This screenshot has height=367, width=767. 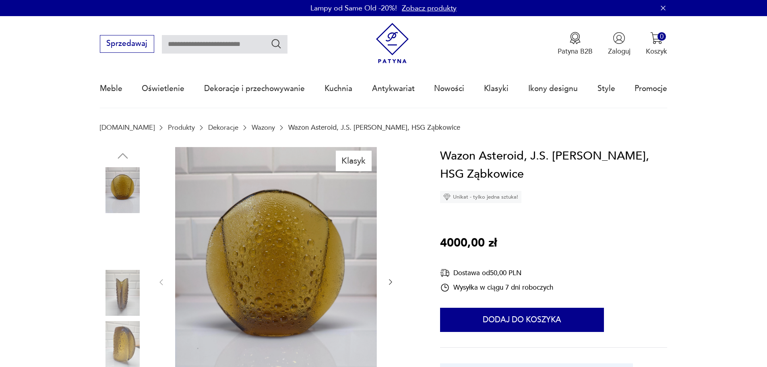 What do you see at coordinates (656, 51) in the screenshot?
I see `p: Koszyk` at bounding box center [656, 51].